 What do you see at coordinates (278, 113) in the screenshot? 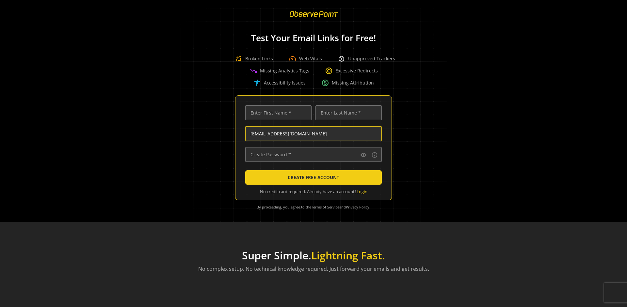
I see `input: Enter First Name *` at bounding box center [278, 113].